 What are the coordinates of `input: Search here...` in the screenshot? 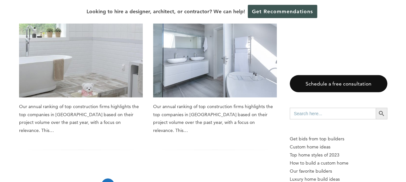 It's located at (333, 114).